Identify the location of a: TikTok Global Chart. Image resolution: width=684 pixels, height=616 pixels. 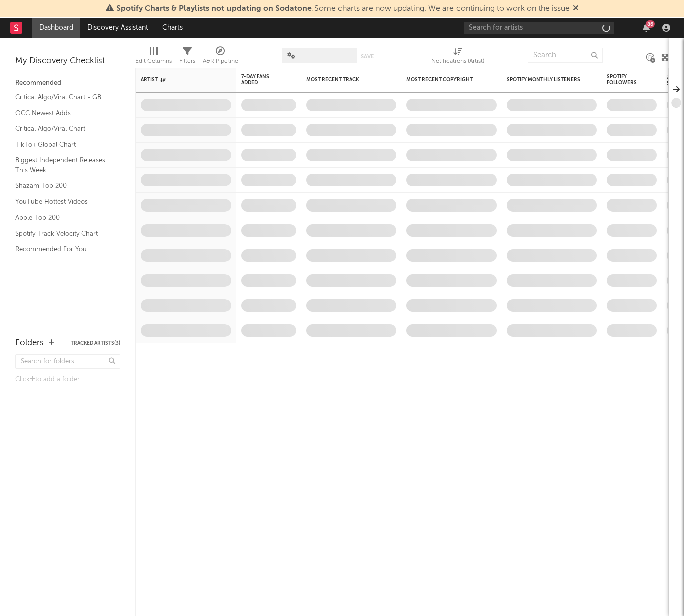
(62, 145).